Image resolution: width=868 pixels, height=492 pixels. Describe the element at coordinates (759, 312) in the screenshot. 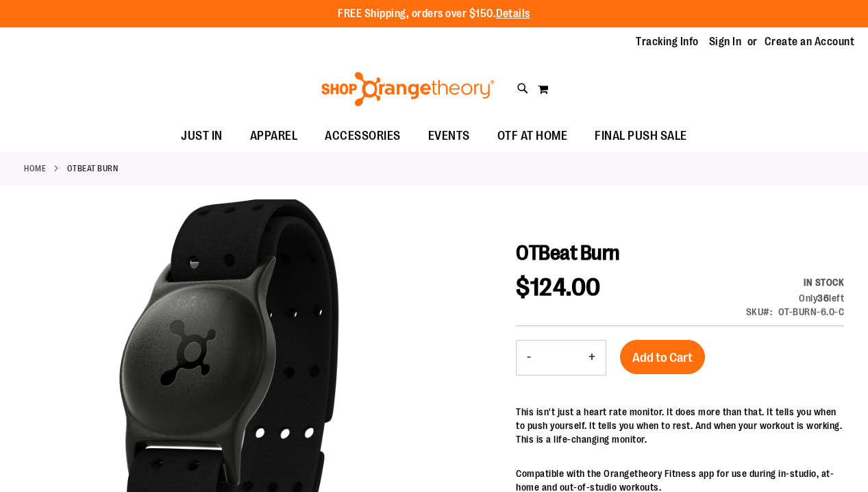

I see `strong: SKU` at that location.